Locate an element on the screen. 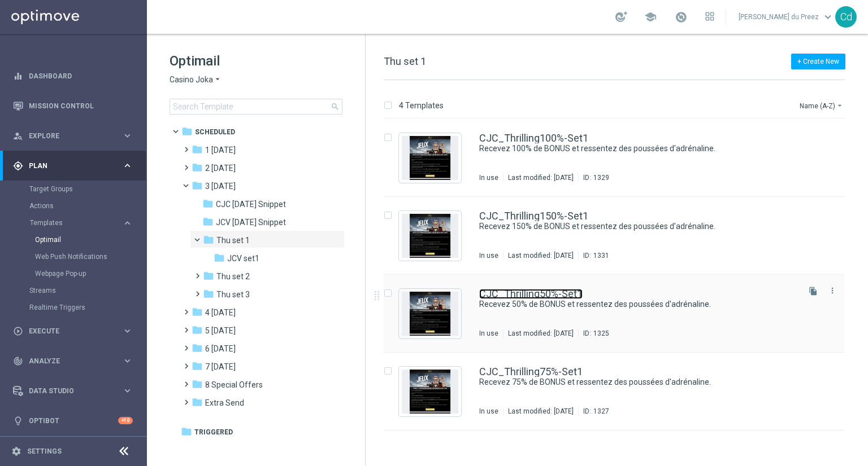 The image size is (868, 466). div: equalizer Dashboard is located at coordinates (73, 76).